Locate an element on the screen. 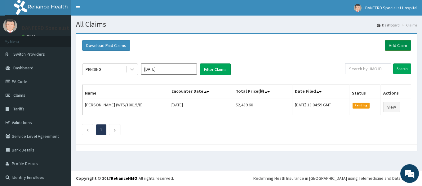  p: DANFERD Specialist Hospital is located at coordinates (56, 28).